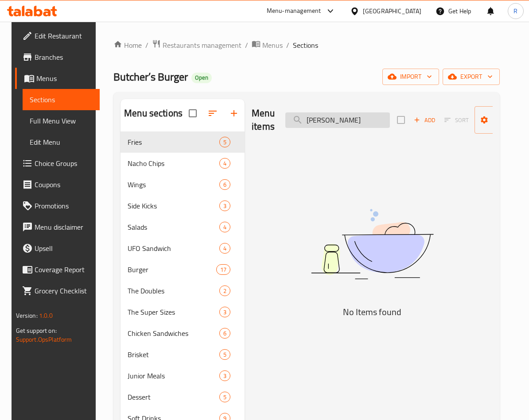 This screenshot has width=529, height=420. I want to click on span: Coverage Report, so click(63, 270).